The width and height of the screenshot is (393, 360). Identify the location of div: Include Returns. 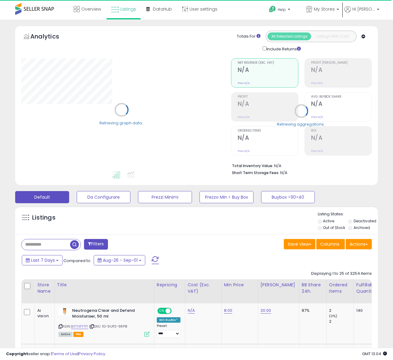
(283, 49).